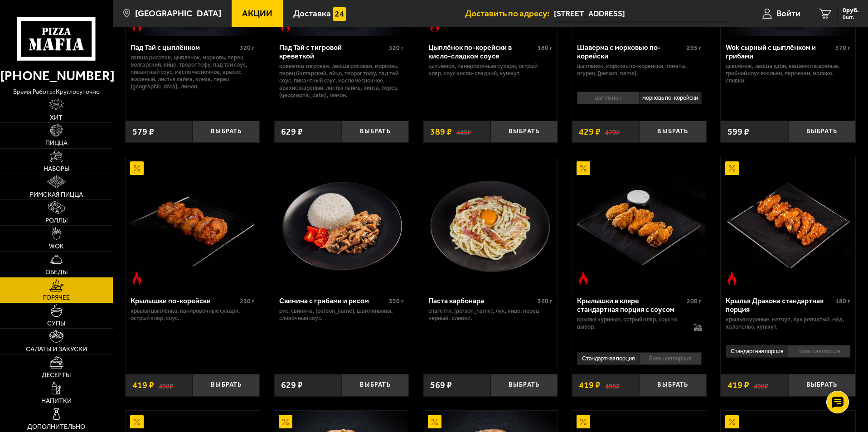 This screenshot has height=432, width=868. Describe the element at coordinates (56, 143) in the screenshot. I see `span: Пицца` at that location.